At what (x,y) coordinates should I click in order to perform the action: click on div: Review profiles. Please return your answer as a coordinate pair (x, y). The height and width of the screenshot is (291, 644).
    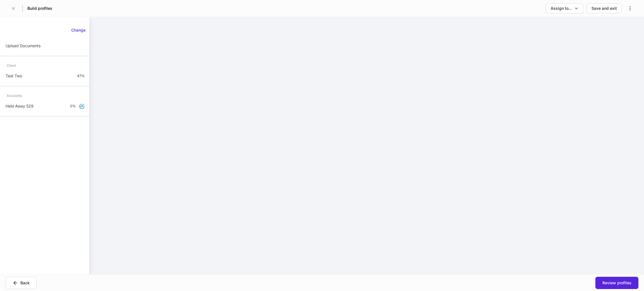
    Looking at the image, I should click on (617, 283).